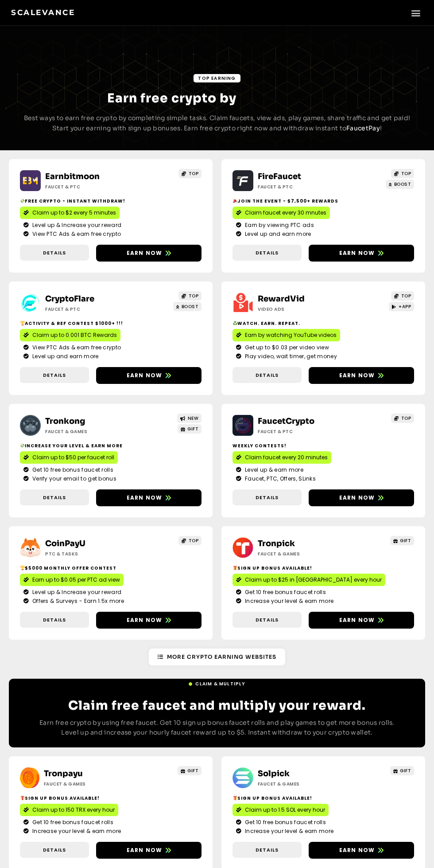 The width and height of the screenshot is (434, 868). Describe the element at coordinates (220, 684) in the screenshot. I see `span: Claim & Multiply` at that location.